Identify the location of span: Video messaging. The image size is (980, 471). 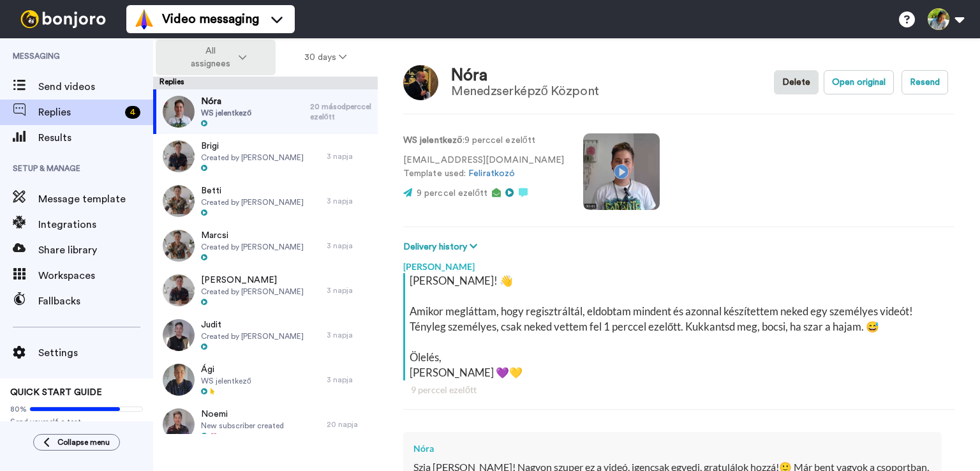
(211, 19).